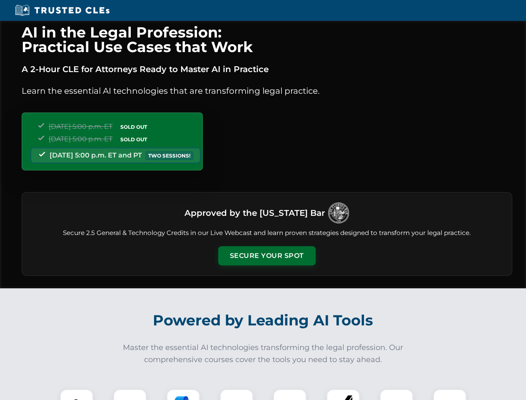 The width and height of the screenshot is (526, 400). Describe the element at coordinates (267, 256) in the screenshot. I see `button: Secure Your Spot` at that location.